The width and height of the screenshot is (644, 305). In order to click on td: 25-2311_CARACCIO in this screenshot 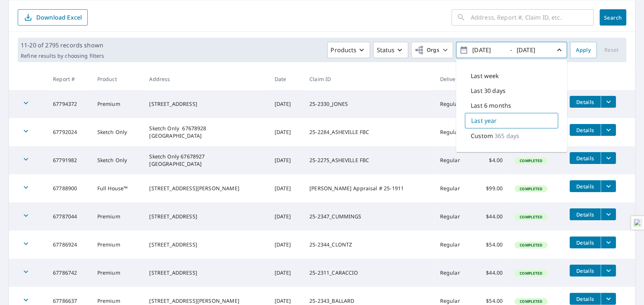, I will do `click(369, 273)`.